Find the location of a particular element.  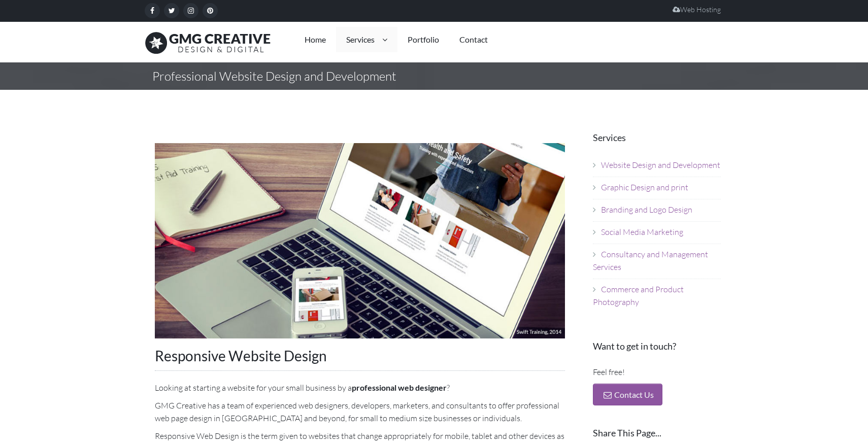

a: Portfolio is located at coordinates (423, 40).